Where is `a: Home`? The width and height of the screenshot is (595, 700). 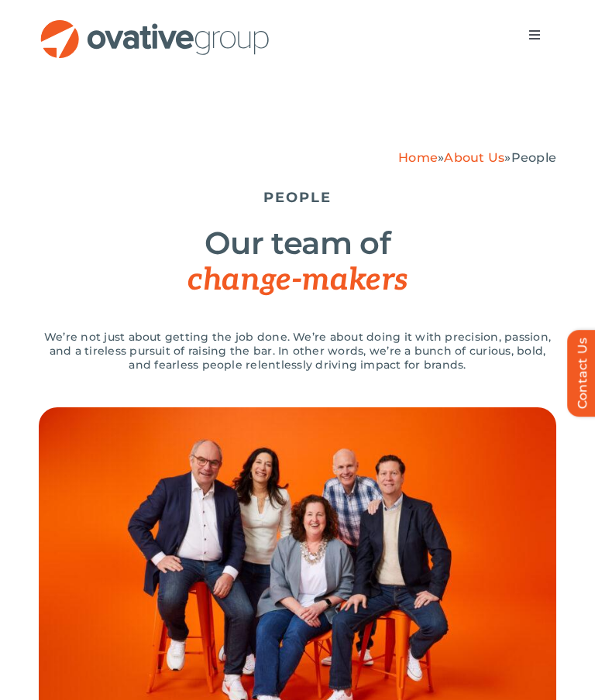
a: Home is located at coordinates (418, 158).